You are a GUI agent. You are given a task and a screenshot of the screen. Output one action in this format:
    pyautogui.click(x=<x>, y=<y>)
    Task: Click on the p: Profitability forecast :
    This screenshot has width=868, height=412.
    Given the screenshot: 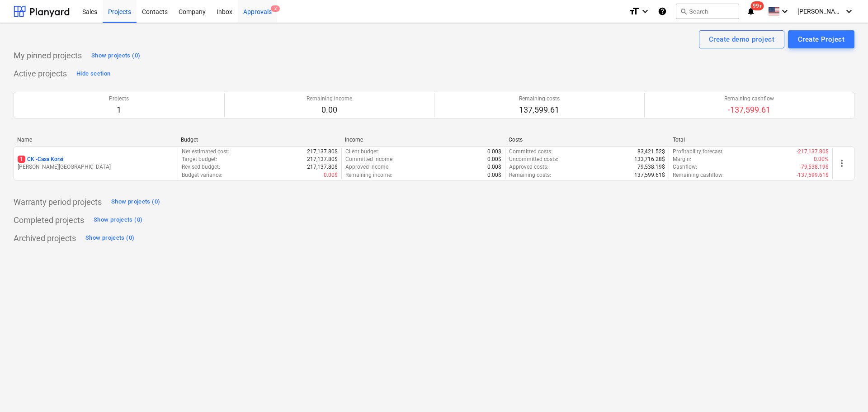 What is the action you would take?
    pyautogui.click(x=698, y=151)
    